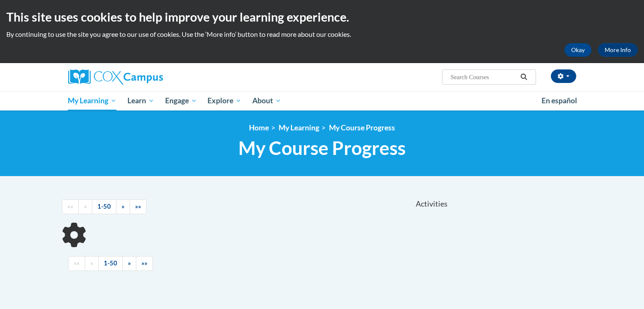 The width and height of the screenshot is (644, 309). What do you see at coordinates (259, 127) in the screenshot?
I see `a: Home` at bounding box center [259, 127].